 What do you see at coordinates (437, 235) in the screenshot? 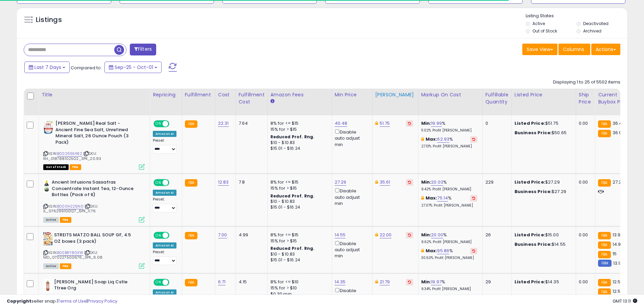
I see `a: 20.00` at bounding box center [437, 235].